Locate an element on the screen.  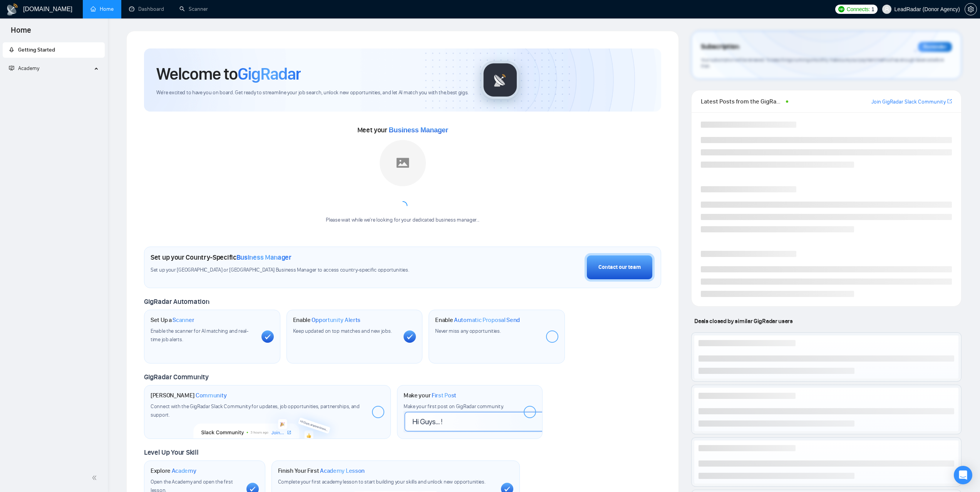
img: gigradar-logo.png is located at coordinates (500, 80).